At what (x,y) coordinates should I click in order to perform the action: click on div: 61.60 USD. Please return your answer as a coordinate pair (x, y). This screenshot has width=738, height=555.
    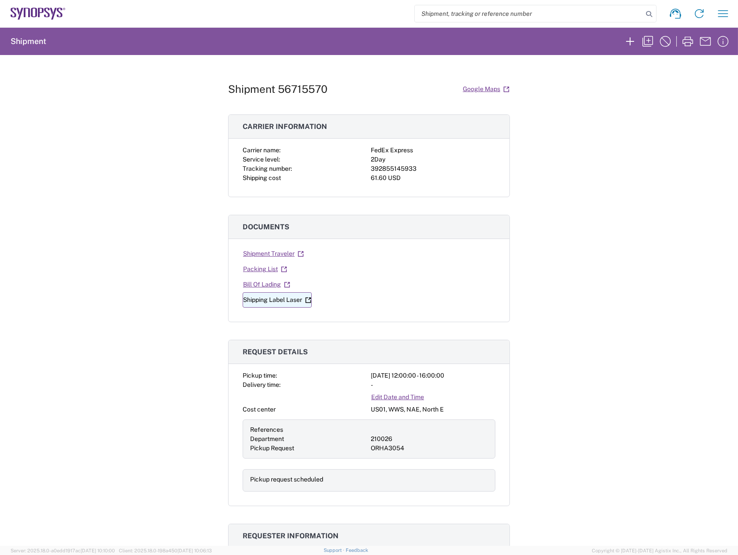
    Looking at the image, I should click on (433, 178).